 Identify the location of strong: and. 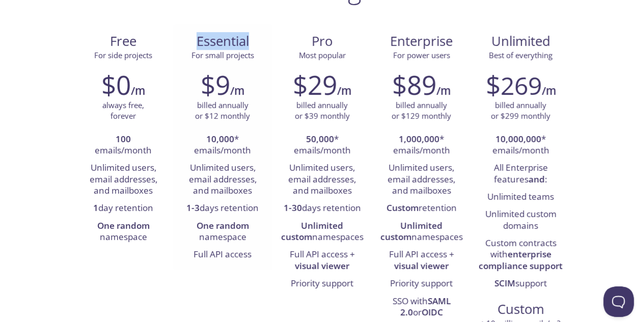
(537, 179).